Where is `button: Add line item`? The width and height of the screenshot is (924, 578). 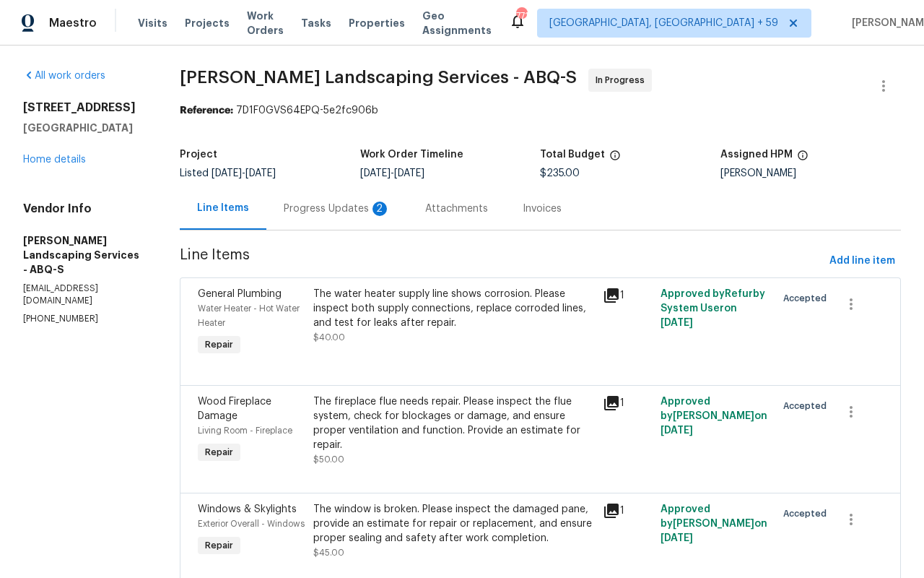 button: Add line item is located at coordinates (862, 261).